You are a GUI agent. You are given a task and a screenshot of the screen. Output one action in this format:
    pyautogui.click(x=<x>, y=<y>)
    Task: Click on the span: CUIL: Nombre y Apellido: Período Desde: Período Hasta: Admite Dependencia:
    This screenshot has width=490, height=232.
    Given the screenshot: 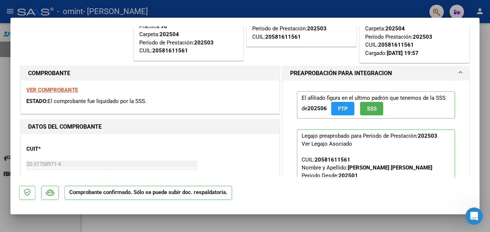 What is the action you would take?
    pyautogui.click(x=371, y=187)
    